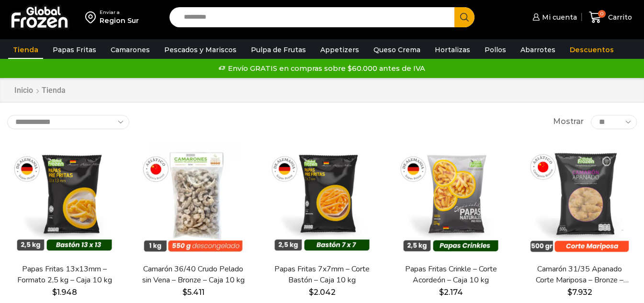  Describe the element at coordinates (554, 17) in the screenshot. I see `a: Mi cuenta` at that location.